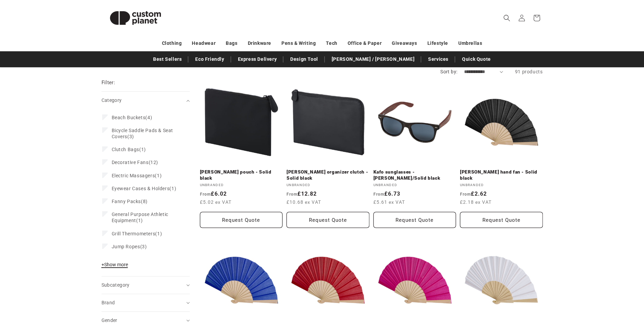 The height and width of the screenshot is (324, 644). Describe the element at coordinates (298, 43) in the screenshot. I see `a: Pens & Writing` at that location.